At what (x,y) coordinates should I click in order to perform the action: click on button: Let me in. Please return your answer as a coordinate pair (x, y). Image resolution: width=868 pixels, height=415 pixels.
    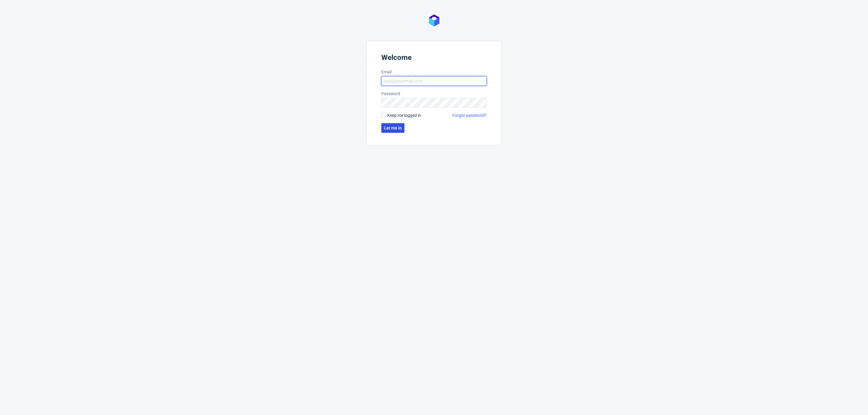
    Looking at the image, I should click on (393, 128).